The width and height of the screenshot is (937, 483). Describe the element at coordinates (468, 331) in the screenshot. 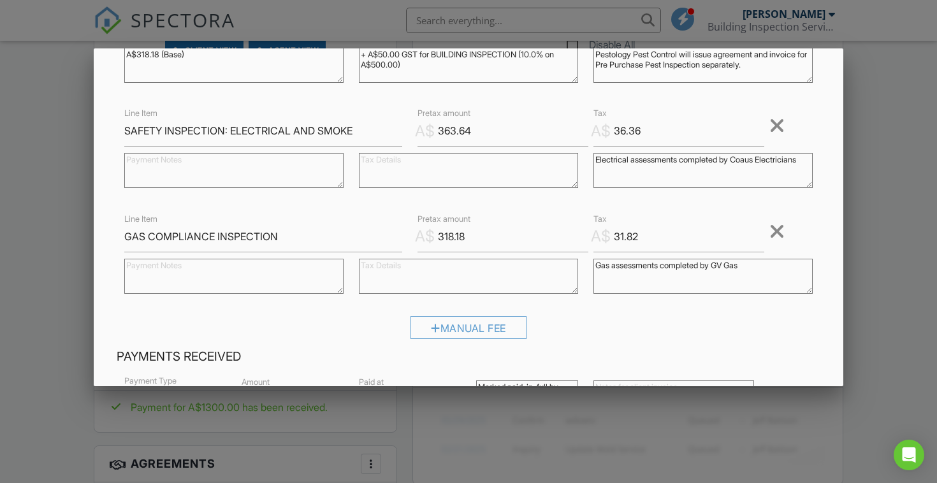

I see `a: Manual Fee` at that location.